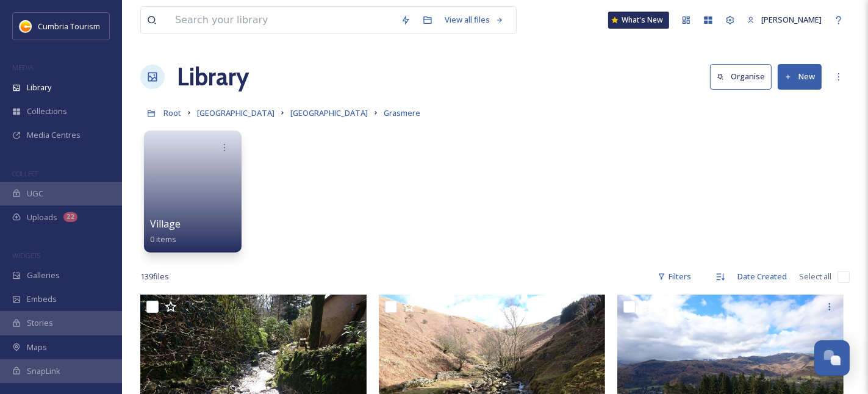 The image size is (868, 394). I want to click on a: What's New, so click(639, 20).